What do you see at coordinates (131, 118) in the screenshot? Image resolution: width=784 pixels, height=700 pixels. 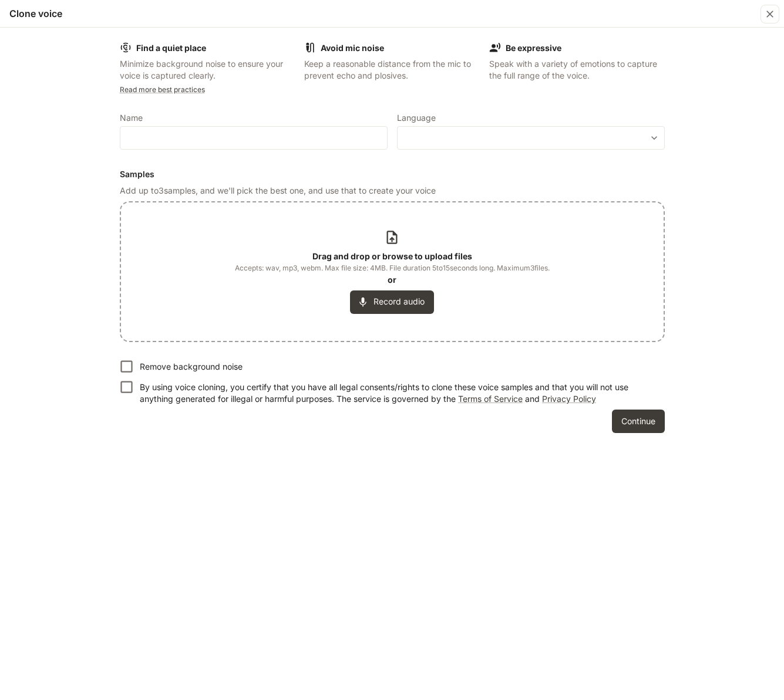 I see `p: Name` at bounding box center [131, 118].